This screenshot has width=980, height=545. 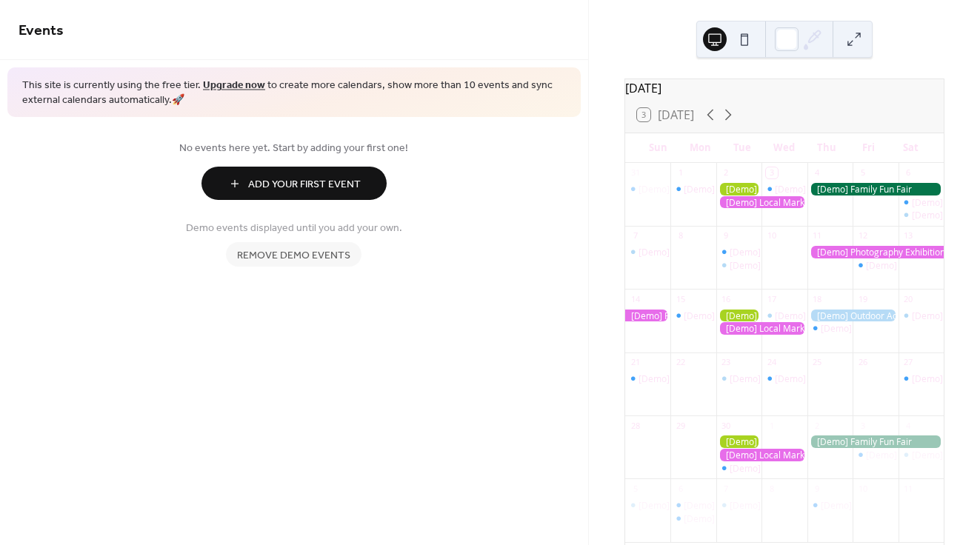 I want to click on div: Tue, so click(x=742, y=148).